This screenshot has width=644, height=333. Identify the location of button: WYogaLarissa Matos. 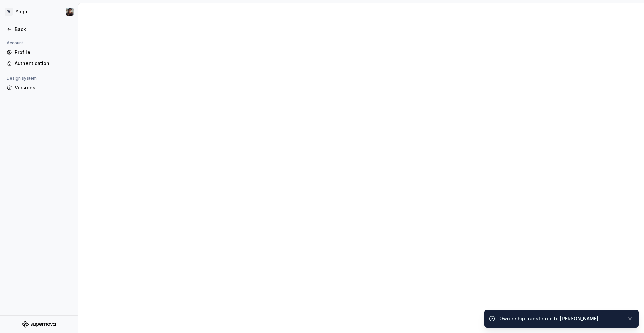
(39, 11).